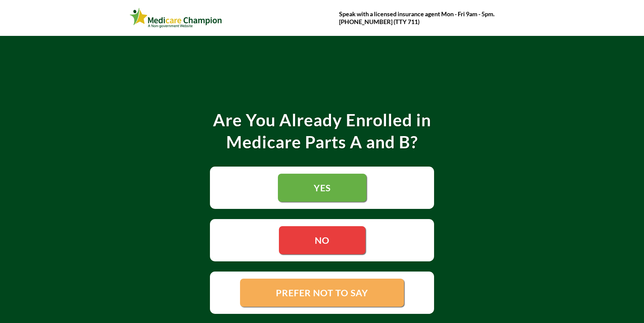 The width and height of the screenshot is (644, 323). What do you see at coordinates (322, 240) in the screenshot?
I see `span: NO` at bounding box center [322, 240].